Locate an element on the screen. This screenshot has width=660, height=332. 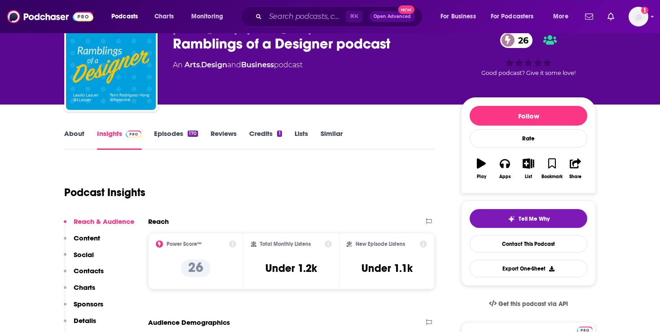
span: For Business is located at coordinates (458, 17).